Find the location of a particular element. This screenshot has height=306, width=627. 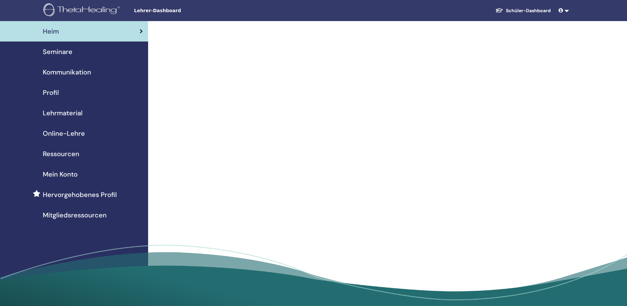

span: Heim is located at coordinates (51, 31).